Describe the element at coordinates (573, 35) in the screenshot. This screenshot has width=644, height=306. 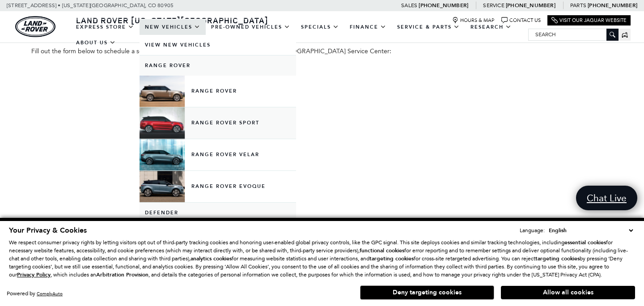
I see `input: Search` at that location.